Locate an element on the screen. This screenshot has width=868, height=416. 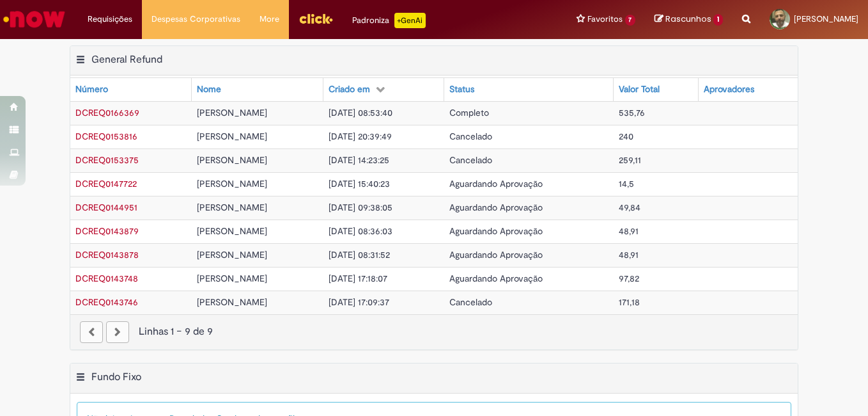
span: Completo is located at coordinates (470, 112).